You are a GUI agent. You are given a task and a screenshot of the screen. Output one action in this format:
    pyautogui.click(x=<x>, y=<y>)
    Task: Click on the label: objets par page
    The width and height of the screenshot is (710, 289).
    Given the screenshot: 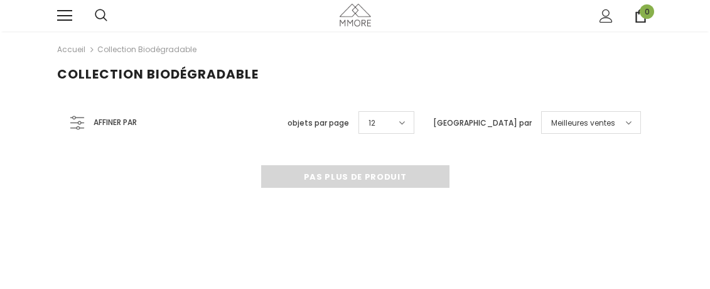 What is the action you would take?
    pyautogui.click(x=318, y=123)
    